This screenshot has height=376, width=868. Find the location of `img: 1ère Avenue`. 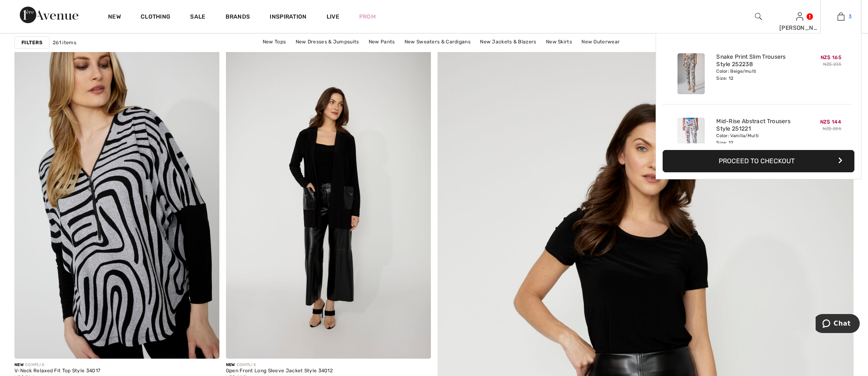

img: 1ère Avenue is located at coordinates (49, 15).